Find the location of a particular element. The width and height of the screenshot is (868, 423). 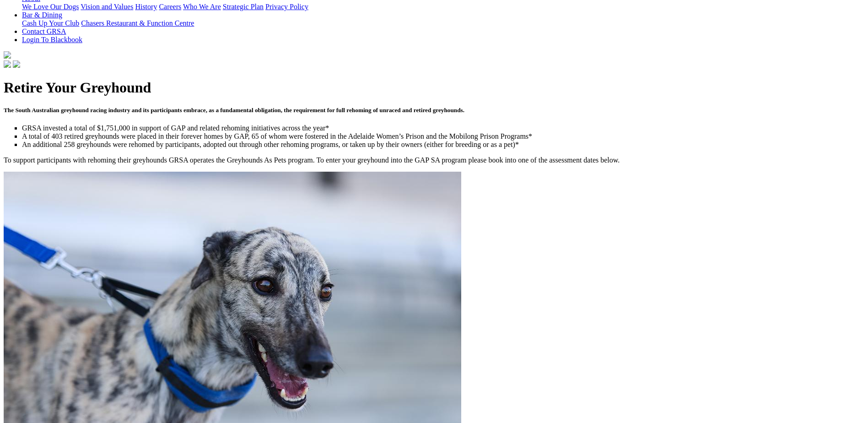

li: An additional 258 greyhounds were rehomed by participants, adopted out through other rehoming pro... is located at coordinates (442, 145).